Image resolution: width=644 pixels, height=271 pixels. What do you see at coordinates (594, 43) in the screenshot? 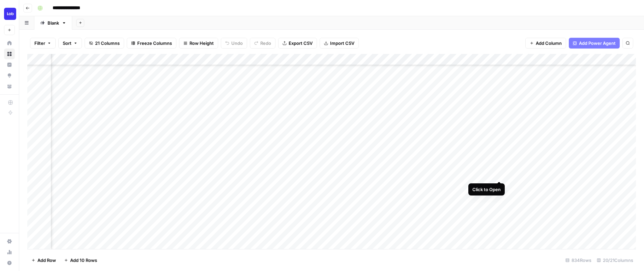
I see `button: Add Power Agent` at bounding box center [594, 43].